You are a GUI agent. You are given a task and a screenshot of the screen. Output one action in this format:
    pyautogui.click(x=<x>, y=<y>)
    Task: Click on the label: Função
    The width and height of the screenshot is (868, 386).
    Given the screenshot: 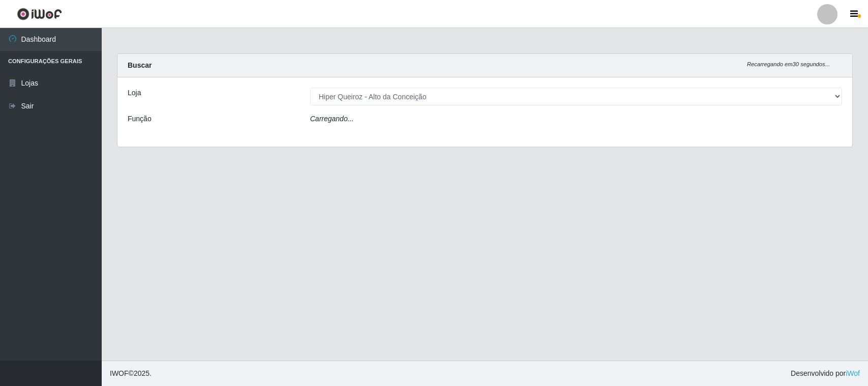 What is the action you would take?
    pyautogui.click(x=139, y=119)
    